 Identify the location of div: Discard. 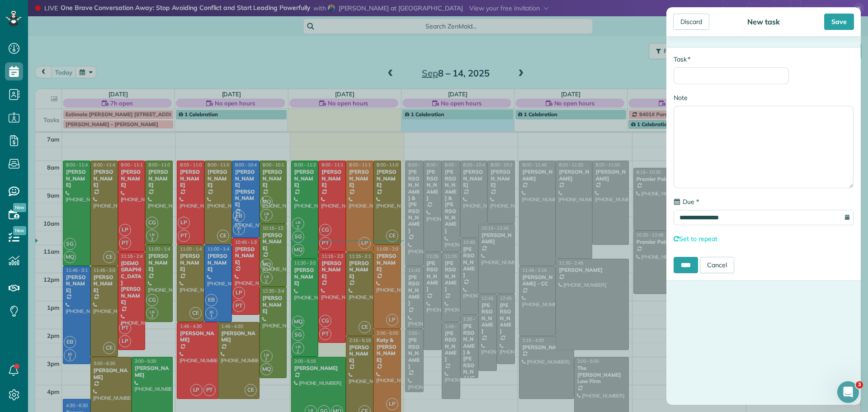
(691, 22).